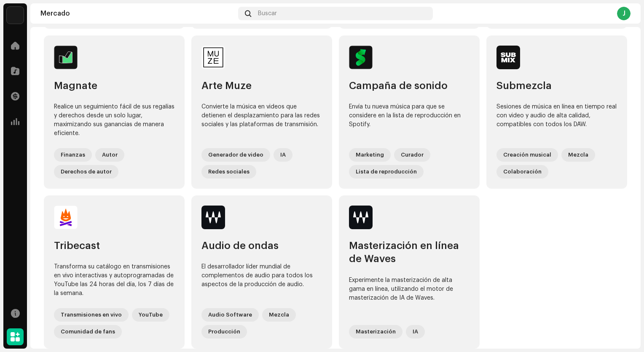 The image size is (644, 352). What do you see at coordinates (66, 217) in the screenshot?
I see `img: cfbc16e8-65cb-42ba-9d5b-6f621082e3e6` at bounding box center [66, 217].